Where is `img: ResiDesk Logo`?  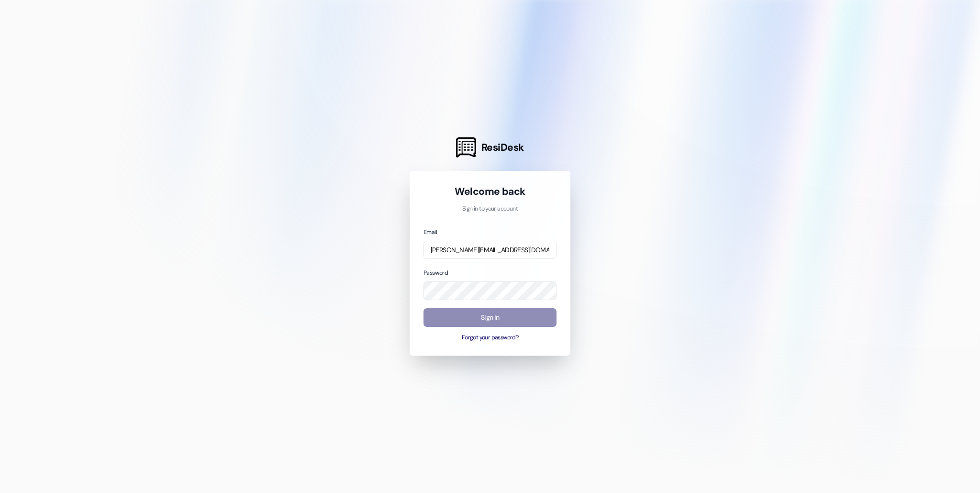
img: ResiDesk Logo is located at coordinates (466, 147).